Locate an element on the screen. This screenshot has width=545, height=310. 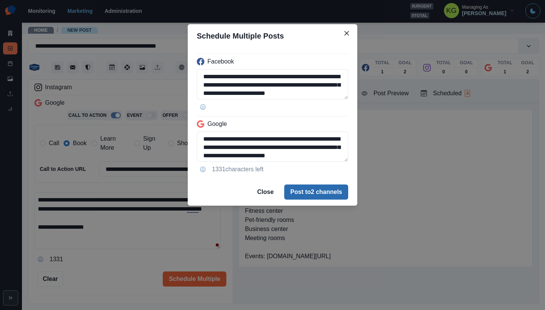
p: 1331 characters left is located at coordinates (238, 170).